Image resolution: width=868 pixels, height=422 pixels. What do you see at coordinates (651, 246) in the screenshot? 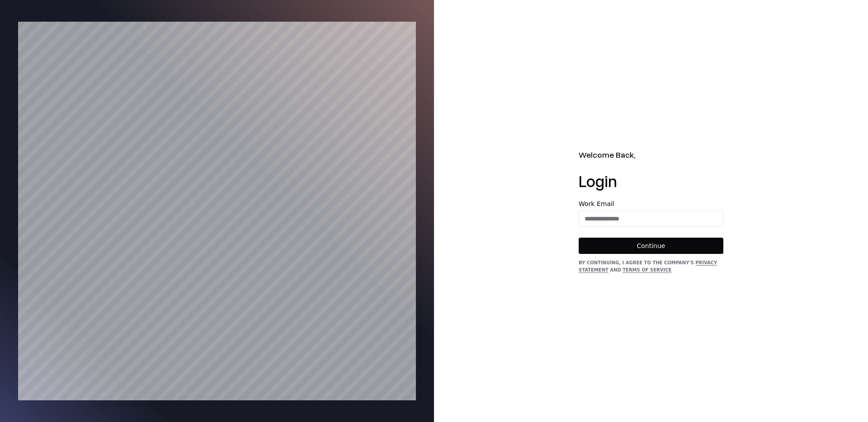
I see `button: Continue` at bounding box center [651, 246].